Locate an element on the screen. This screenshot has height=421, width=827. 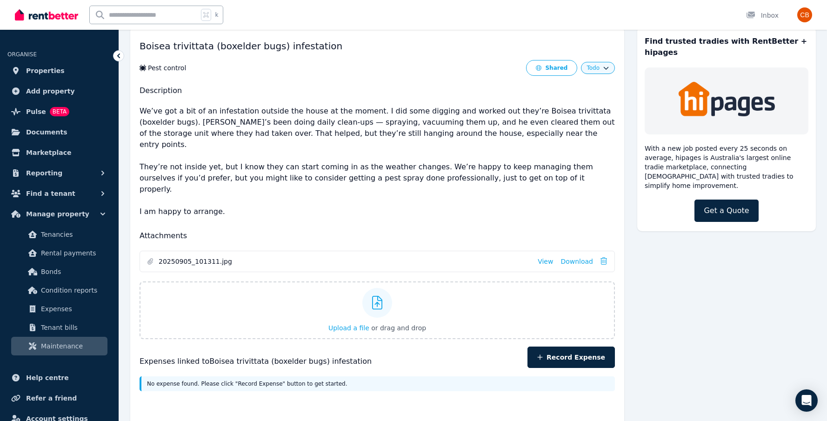
button: Record Expense is located at coordinates (571, 357).